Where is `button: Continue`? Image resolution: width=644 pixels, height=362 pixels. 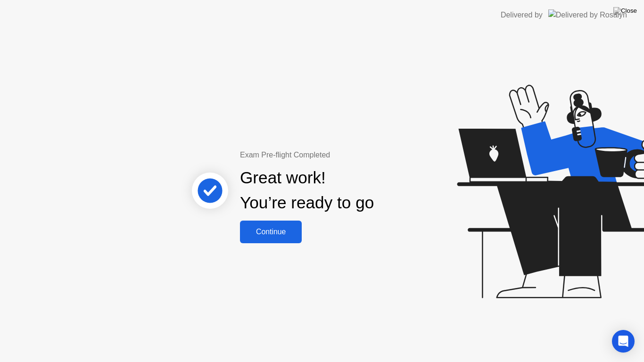
button: Continue is located at coordinates (271, 232).